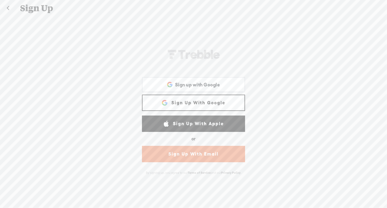 This screenshot has height=208, width=387. I want to click on div: Sign Up, so click(194, 8).